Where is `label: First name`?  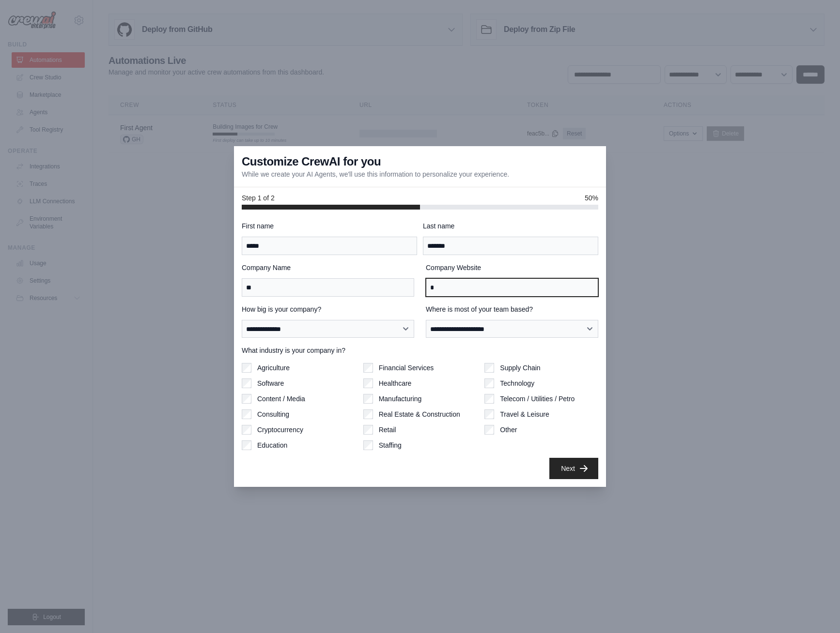 label: First name is located at coordinates (329, 226).